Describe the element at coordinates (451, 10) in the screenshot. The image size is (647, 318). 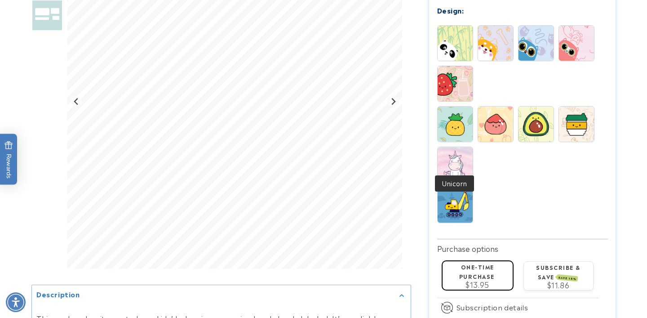
I see `label: Design:` at that location.